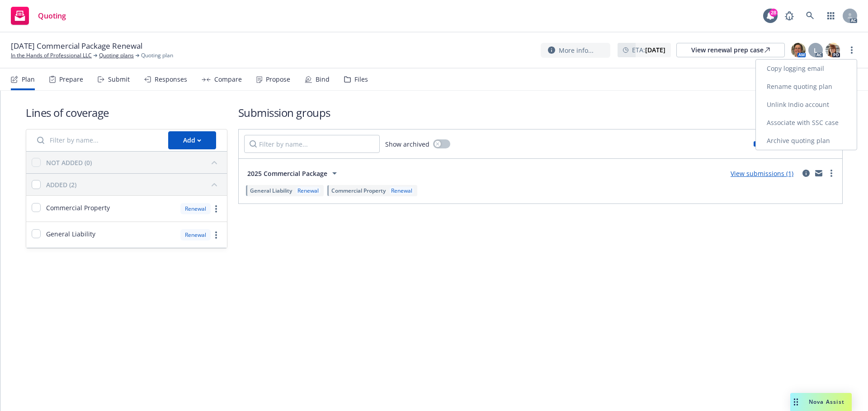  What do you see at coordinates (157, 56) in the screenshot?
I see `span: Quoting plan` at bounding box center [157, 56].